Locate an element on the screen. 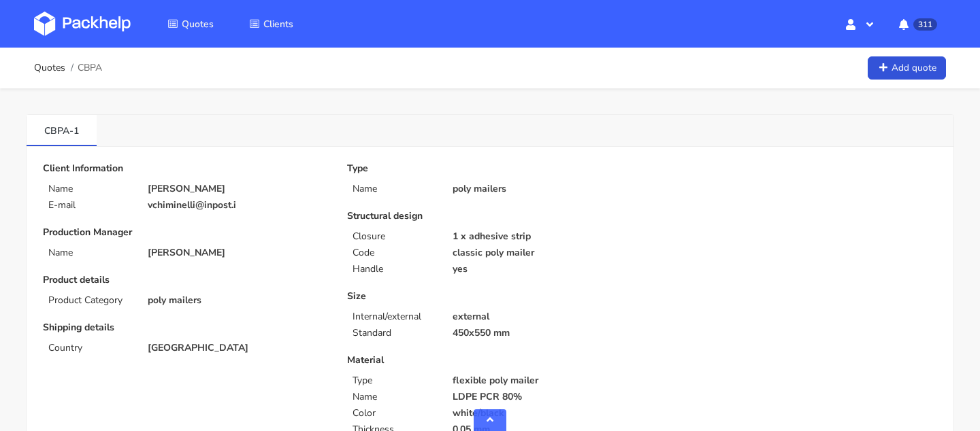 This screenshot has width=980, height=431. p: classic poly mailer is located at coordinates (542, 253).